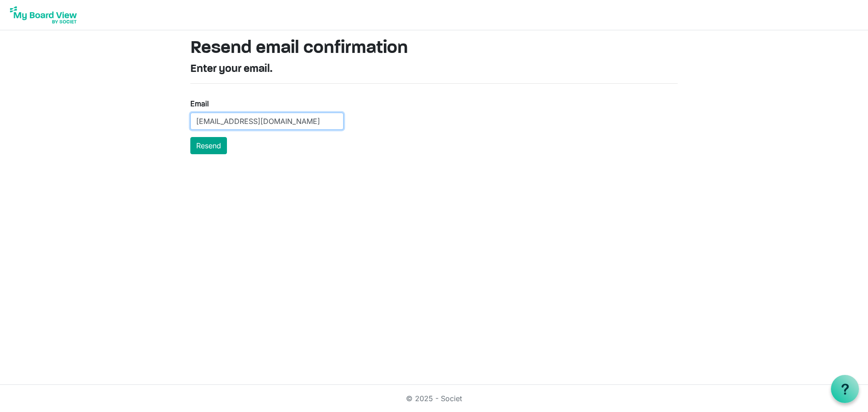  What do you see at coordinates (434, 399) in the screenshot?
I see `a: © 2025 - Societ` at bounding box center [434, 399].